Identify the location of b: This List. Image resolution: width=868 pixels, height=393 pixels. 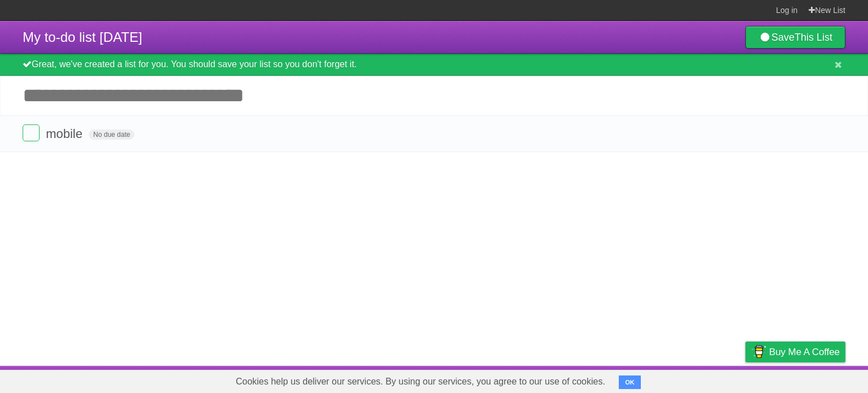
(813, 38).